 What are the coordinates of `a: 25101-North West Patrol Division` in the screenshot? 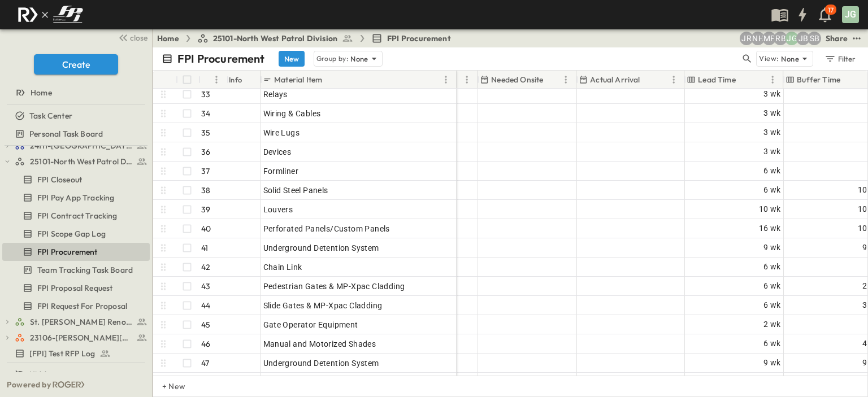 It's located at (81, 161).